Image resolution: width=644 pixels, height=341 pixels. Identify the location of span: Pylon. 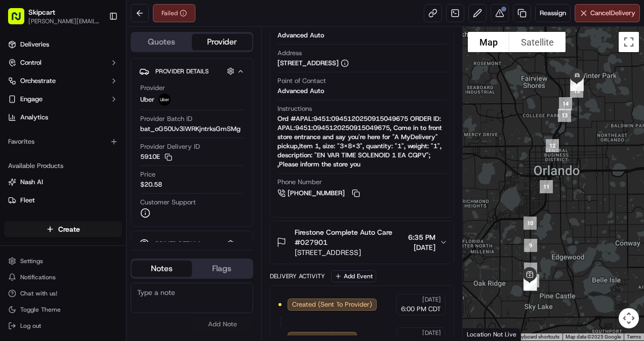
(112, 174).